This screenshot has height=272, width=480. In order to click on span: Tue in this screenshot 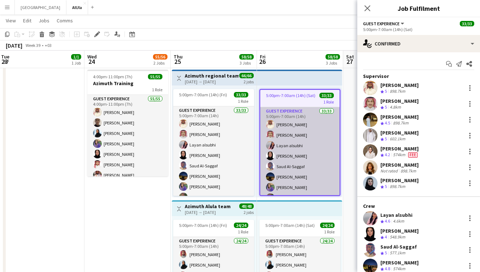, I will do `click(5, 57)`.